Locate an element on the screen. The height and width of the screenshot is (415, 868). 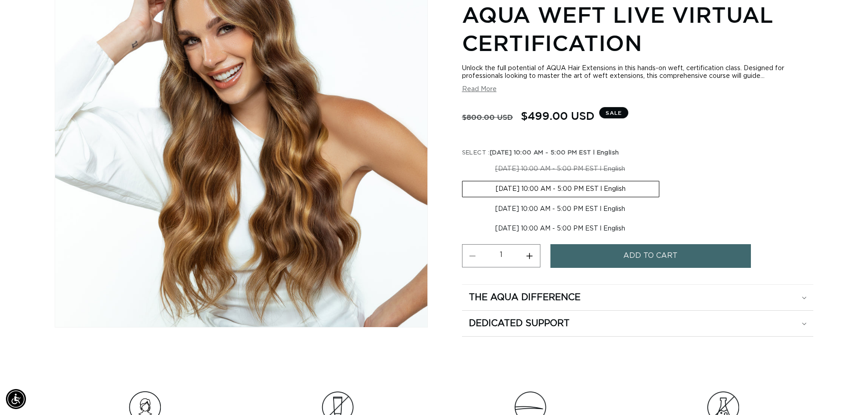
h2: The Aqua Difference is located at coordinates (525, 297).